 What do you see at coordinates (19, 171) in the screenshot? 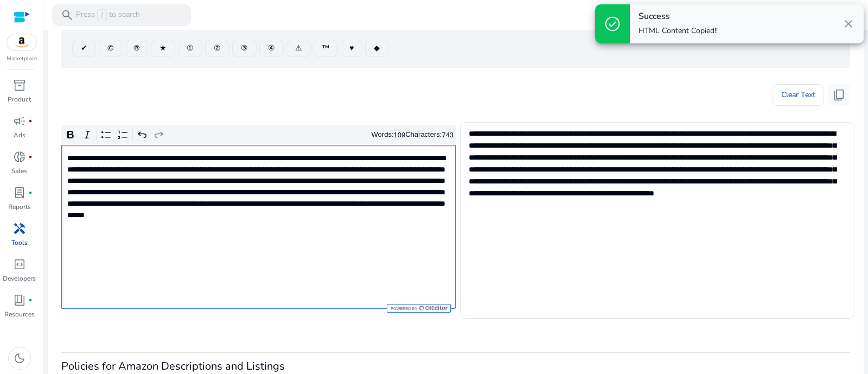
I see `p: Sales` at bounding box center [19, 171].